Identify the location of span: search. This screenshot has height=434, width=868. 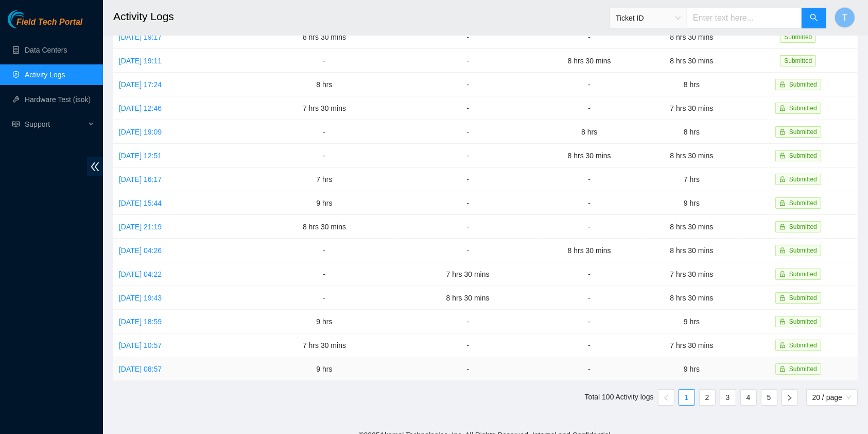
(814, 18).